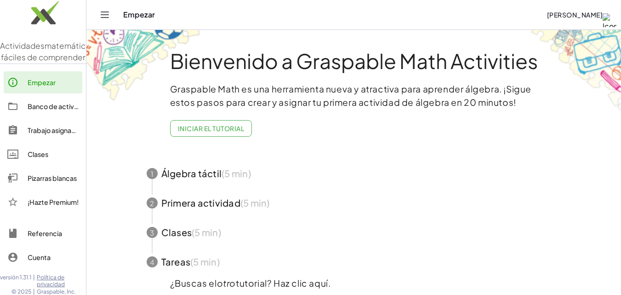 This screenshot has height=295, width=621. What do you see at coordinates (54, 130) in the screenshot?
I see `font: Trabajo asignado` at bounding box center [54, 130].